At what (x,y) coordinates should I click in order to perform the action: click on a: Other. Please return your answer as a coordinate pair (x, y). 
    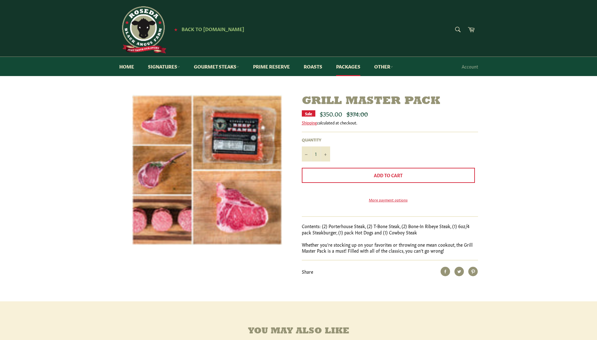
    Looking at the image, I should click on (384, 66).